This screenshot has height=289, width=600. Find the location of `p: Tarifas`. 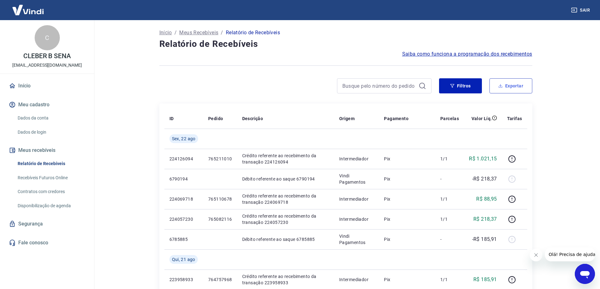

p: Tarifas is located at coordinates (515, 119).